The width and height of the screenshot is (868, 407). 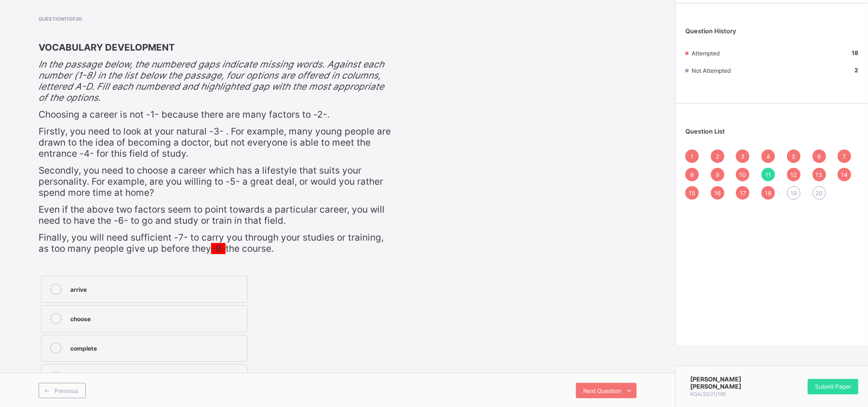 What do you see at coordinates (819, 156) in the screenshot?
I see `span: 6` at bounding box center [819, 156].